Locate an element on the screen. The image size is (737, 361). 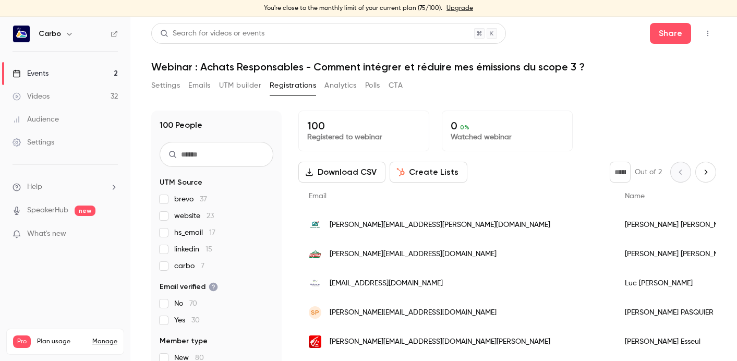
button: CTA is located at coordinates (395, 85).